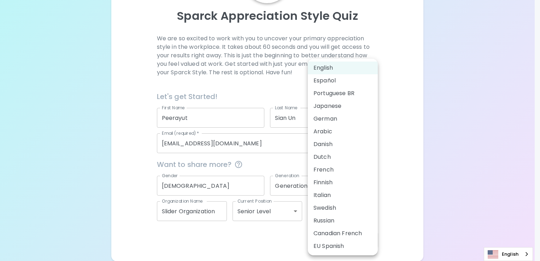  What do you see at coordinates (343, 195) in the screenshot?
I see `li: Italian` at bounding box center [343, 195].